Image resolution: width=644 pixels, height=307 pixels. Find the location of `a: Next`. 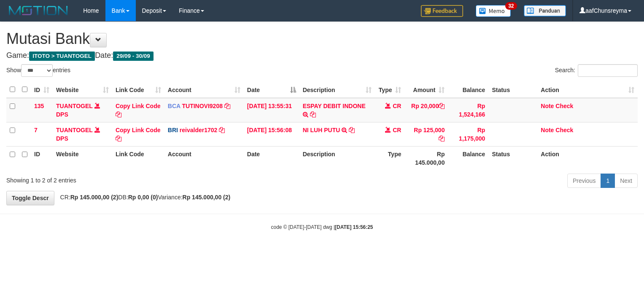

a: Next is located at coordinates (626, 181).